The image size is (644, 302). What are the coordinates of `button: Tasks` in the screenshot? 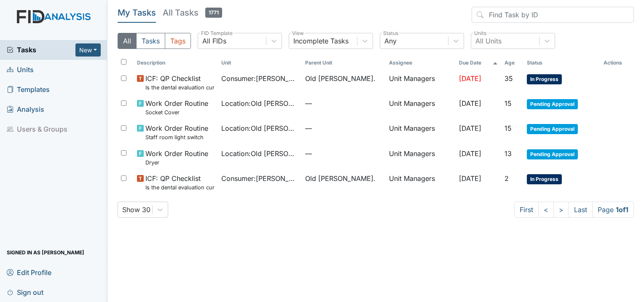 It's located at (150, 41).